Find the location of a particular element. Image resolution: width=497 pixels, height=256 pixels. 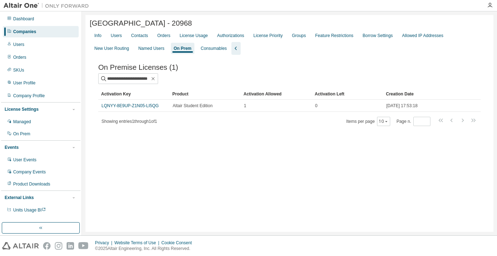

div: Dashboard is located at coordinates (23, 19).